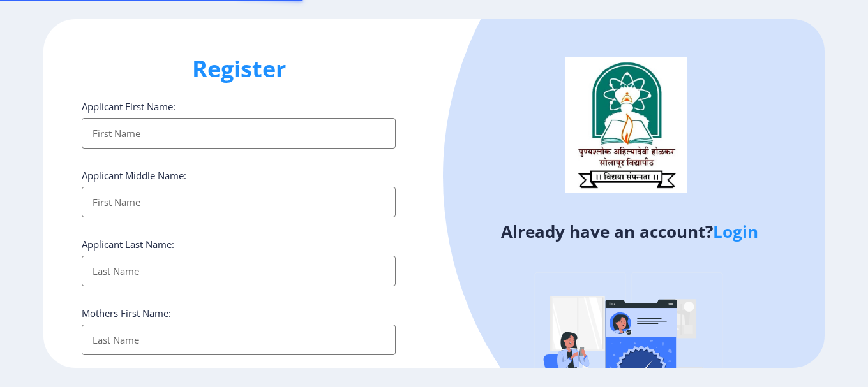 This screenshot has height=387, width=868. I want to click on a: Login, so click(736, 232).